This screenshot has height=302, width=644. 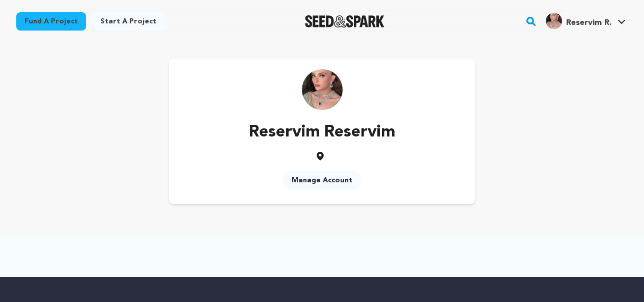 I want to click on a: Reservim R.'s Profile, so click(x=585, y=20).